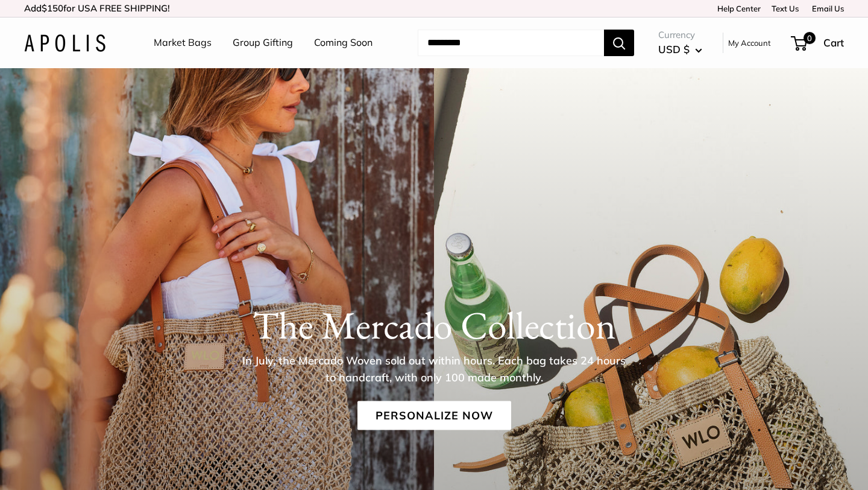 The width and height of the screenshot is (868, 490). What do you see at coordinates (826, 9) in the screenshot?
I see `a: Email Us` at bounding box center [826, 9].